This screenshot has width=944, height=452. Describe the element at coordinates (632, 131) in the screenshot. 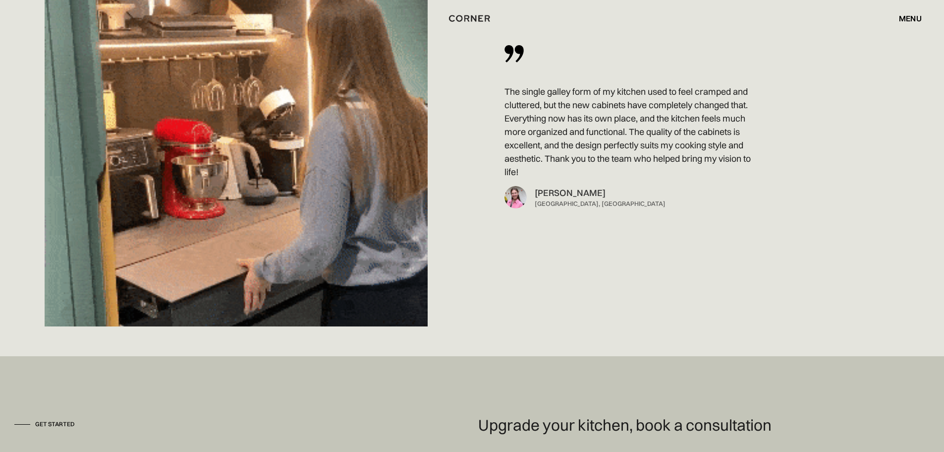

I see `p: The single galley form of my kitchen used to feel cramped and cluttered, but the new cabinets hav...` at that location.